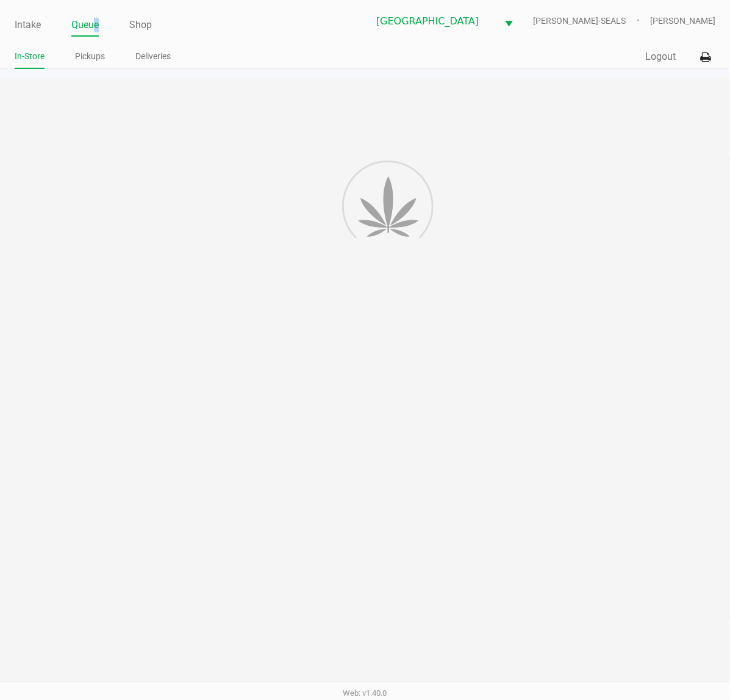 This screenshot has width=730, height=700. I want to click on span: Web: v1.40.0, so click(365, 692).